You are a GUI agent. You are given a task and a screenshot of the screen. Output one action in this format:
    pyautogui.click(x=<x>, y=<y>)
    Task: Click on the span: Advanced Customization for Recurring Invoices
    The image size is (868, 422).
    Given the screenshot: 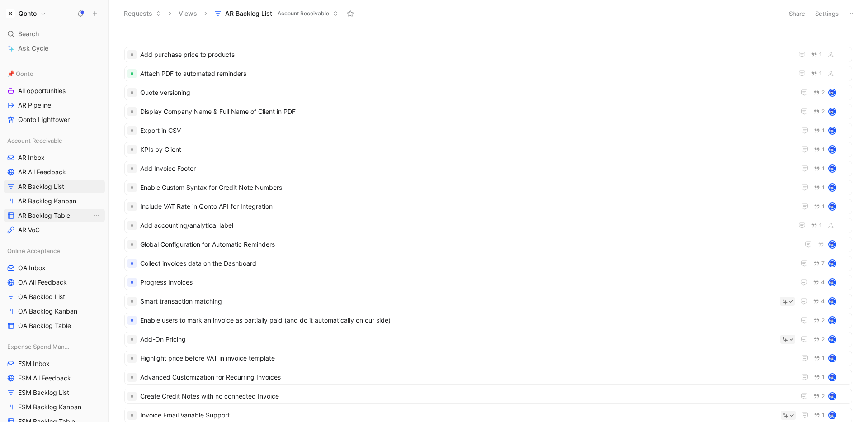 What is the action you would take?
    pyautogui.click(x=466, y=377)
    